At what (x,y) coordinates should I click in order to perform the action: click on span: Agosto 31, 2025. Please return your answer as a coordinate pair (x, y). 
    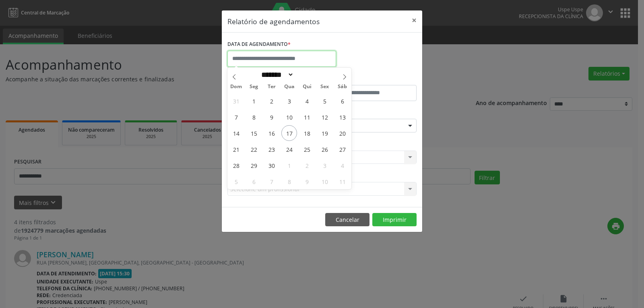
    Looking at the image, I should click on (236, 101).